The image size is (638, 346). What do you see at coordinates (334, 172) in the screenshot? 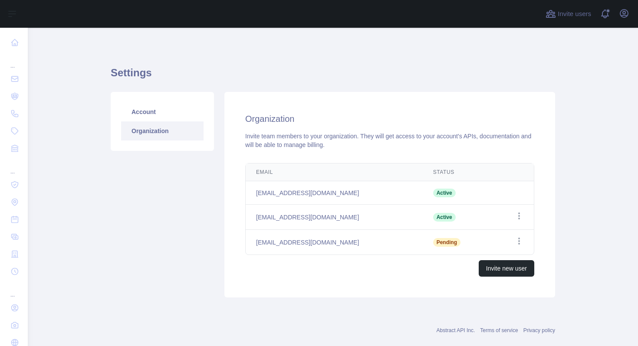
I see `th: Email` at bounding box center [334, 172].